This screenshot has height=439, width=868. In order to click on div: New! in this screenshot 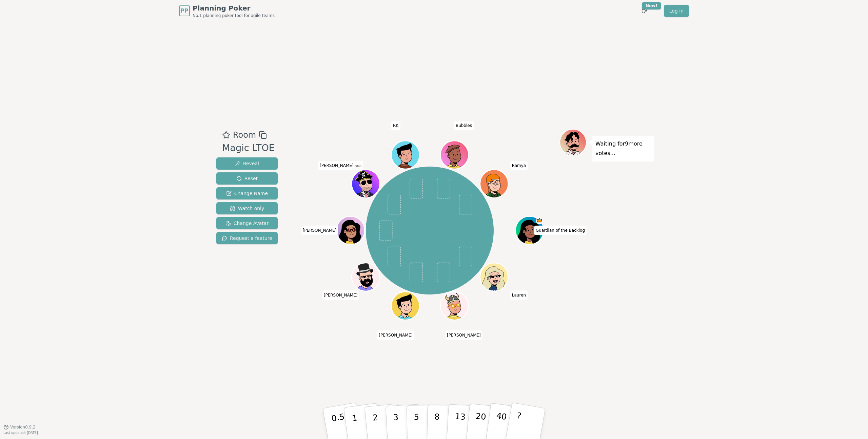, I will do `click(651, 6)`.